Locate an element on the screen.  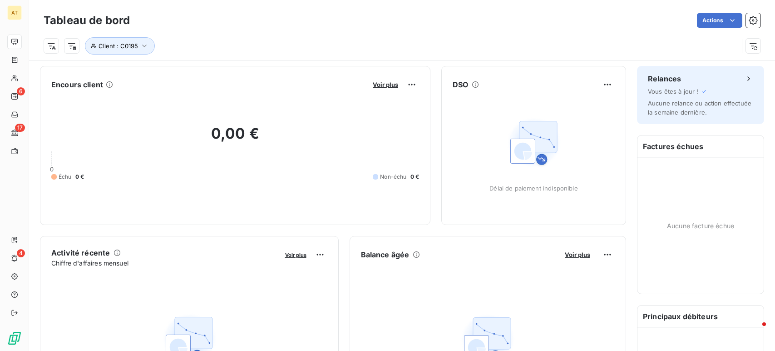
img: Logo LeanPay is located at coordinates (15, 338).